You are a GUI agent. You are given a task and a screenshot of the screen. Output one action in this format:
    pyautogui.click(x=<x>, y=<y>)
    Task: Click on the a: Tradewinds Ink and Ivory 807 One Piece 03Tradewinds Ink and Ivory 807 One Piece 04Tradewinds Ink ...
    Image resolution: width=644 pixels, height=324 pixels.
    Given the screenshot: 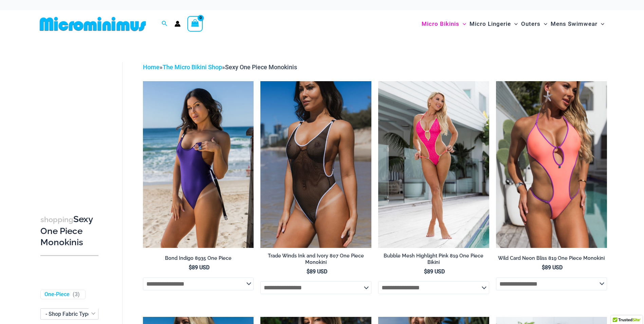 What is the action you would take?
    pyautogui.click(x=316, y=165)
    